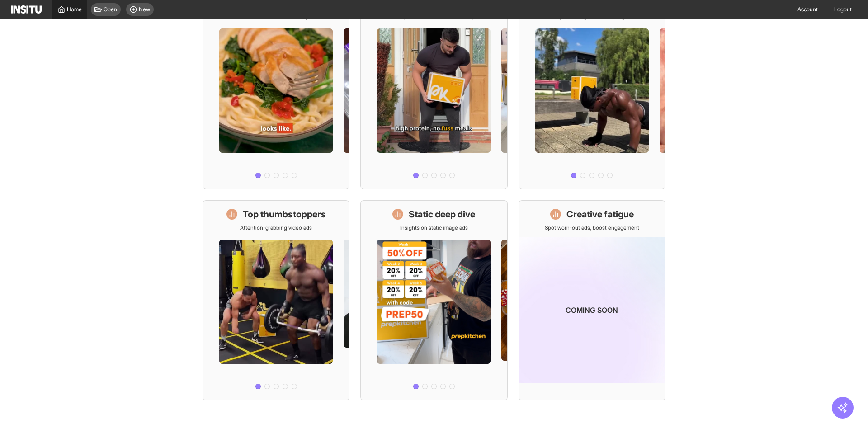  What do you see at coordinates (144, 10) in the screenshot?
I see `span: New` at bounding box center [144, 10].